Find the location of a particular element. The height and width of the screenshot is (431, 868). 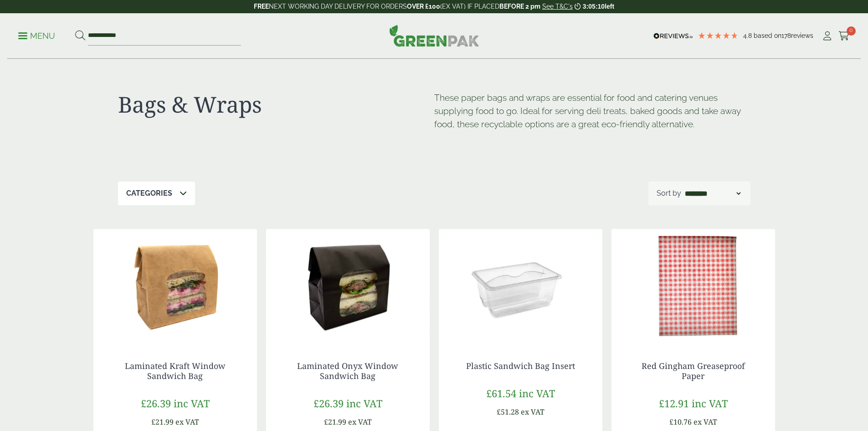

a: Plastic Sandwich Bag insert is located at coordinates (521, 286).